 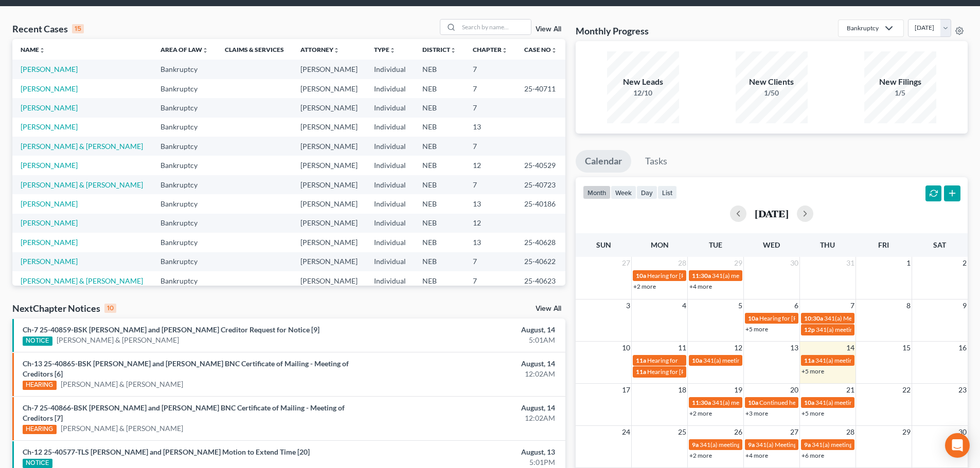 I want to click on a: Case Nounfold_more, so click(x=541, y=49).